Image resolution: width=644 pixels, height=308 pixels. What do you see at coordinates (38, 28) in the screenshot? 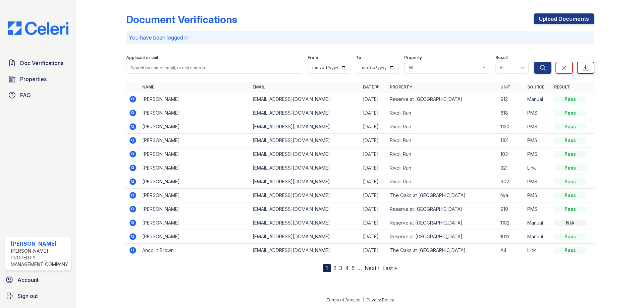
I see `img: CE_Logo_Blue-a8612792a0a2168367f1c8372b55b34899dd931a85d93a1a3d3e32e68fde9ad4.png` at bounding box center [38, 28].